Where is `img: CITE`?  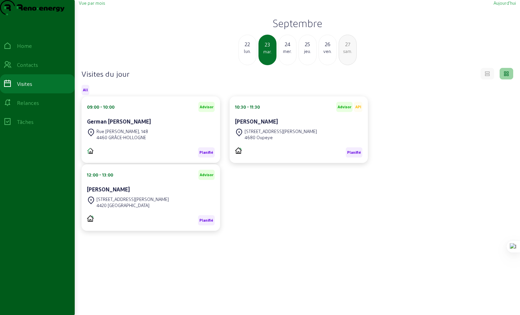
img: CITE is located at coordinates (90, 151).